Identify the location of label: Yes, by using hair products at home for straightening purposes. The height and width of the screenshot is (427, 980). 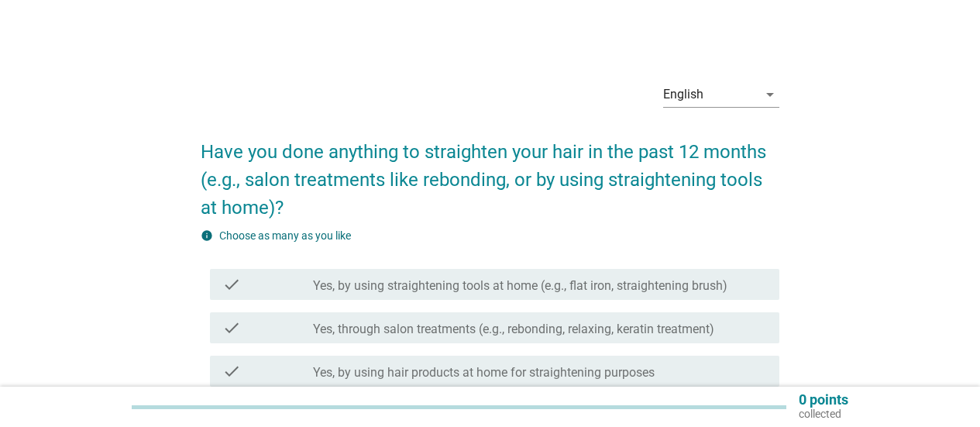
(483, 373).